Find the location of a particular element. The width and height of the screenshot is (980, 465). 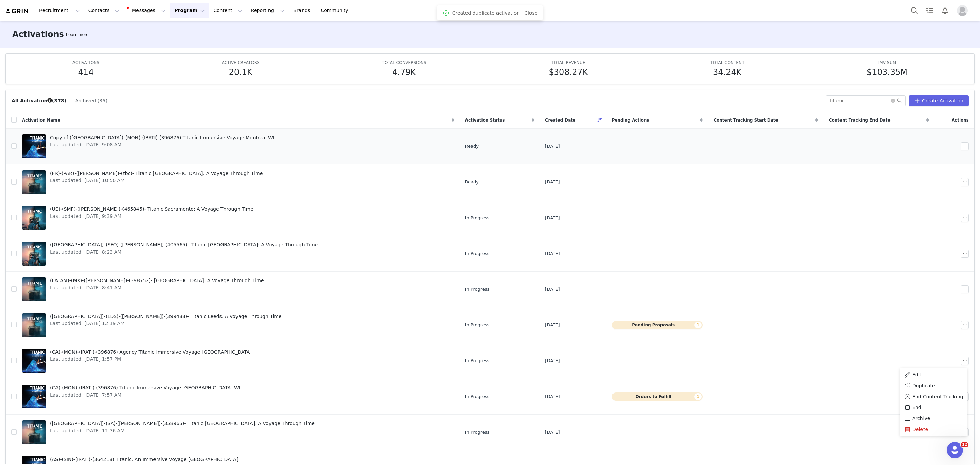

span: ACTIVE CREATORS is located at coordinates (241, 63).